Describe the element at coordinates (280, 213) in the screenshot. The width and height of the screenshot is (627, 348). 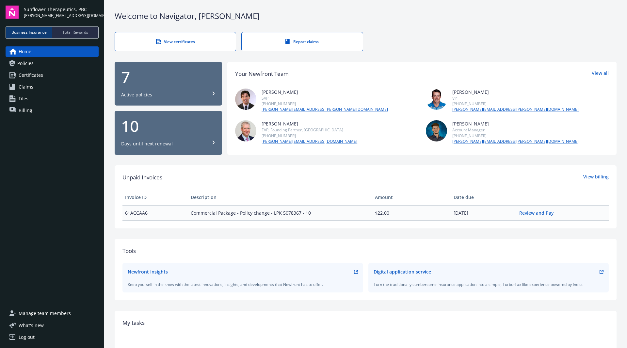
I see `span: Commercial Package - Policy change - LPK 5078367 - 10` at that location.